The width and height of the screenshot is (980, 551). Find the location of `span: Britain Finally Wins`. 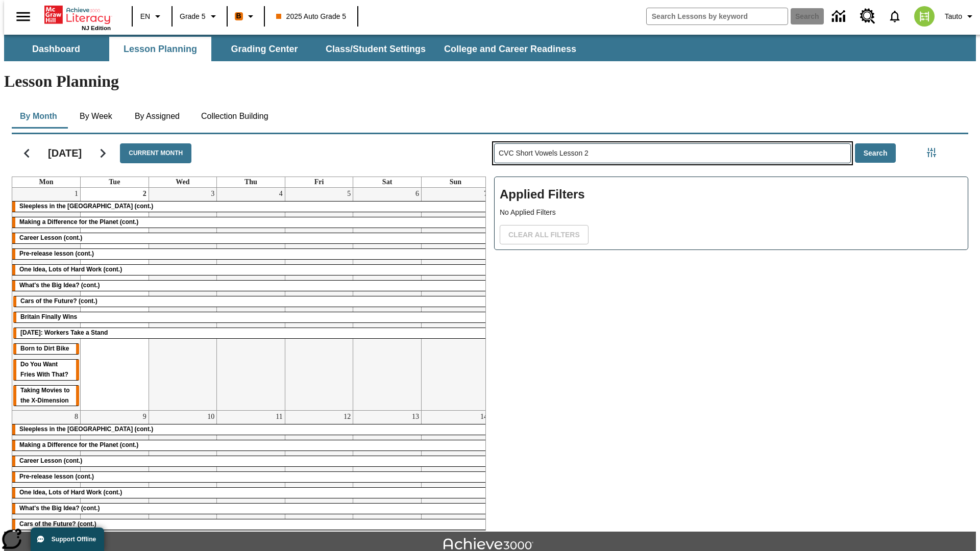

span: Britain Finally Wins is located at coordinates (49, 317).